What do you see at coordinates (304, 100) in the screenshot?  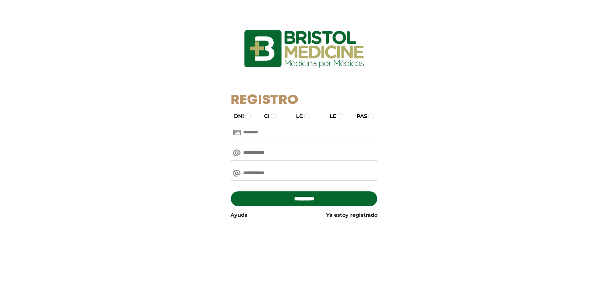 I see `h1: Registro` at bounding box center [304, 100].